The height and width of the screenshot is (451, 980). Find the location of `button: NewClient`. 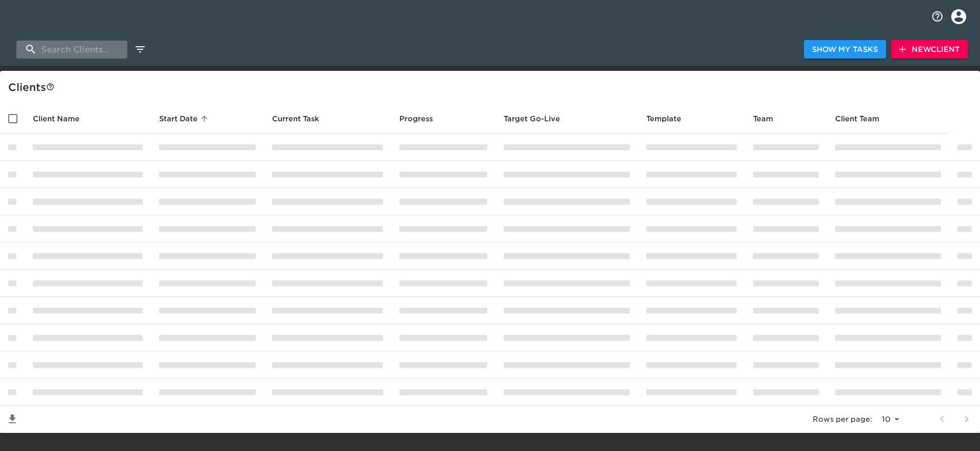

button: NewClient is located at coordinates (929, 49).